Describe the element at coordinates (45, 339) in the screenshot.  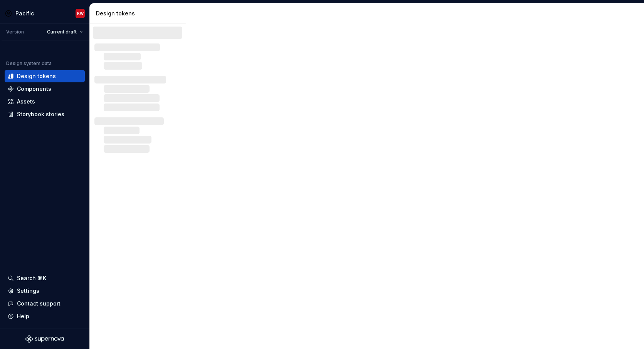
I see `a: Supernova Logo` at that location.